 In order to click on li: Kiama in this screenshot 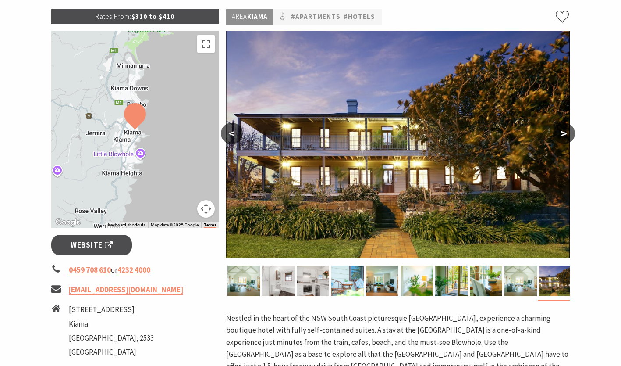, I will do `click(111, 324)`.